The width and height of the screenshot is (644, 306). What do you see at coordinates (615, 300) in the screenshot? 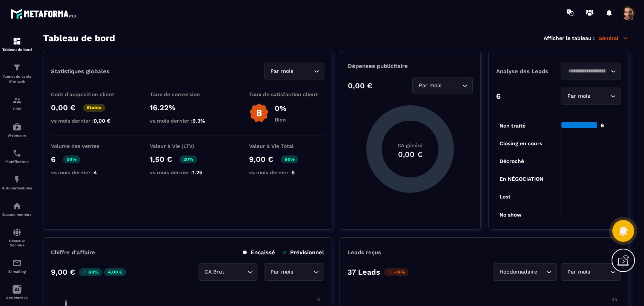
I see `tspan: 40` at bounding box center [615, 300].